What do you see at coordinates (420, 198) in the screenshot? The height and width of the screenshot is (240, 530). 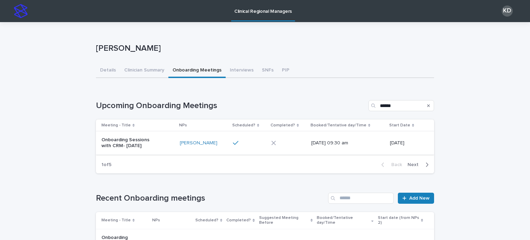 I see `span: Add New` at bounding box center [420, 198].